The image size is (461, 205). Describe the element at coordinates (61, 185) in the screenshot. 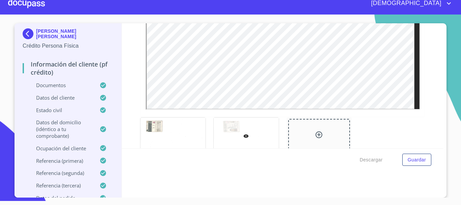

I see `p: Referencia (tercera)` at that location.